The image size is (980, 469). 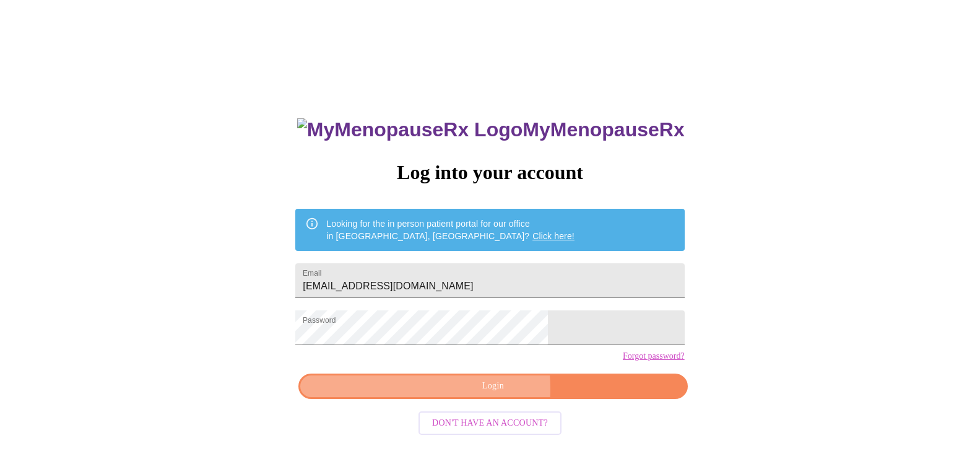 What do you see at coordinates (493, 386) in the screenshot?
I see `span: Login` at bounding box center [493, 386].